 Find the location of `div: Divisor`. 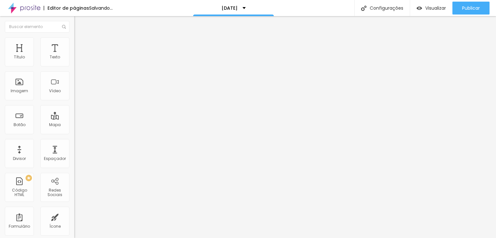

div: Divisor is located at coordinates (19, 159).